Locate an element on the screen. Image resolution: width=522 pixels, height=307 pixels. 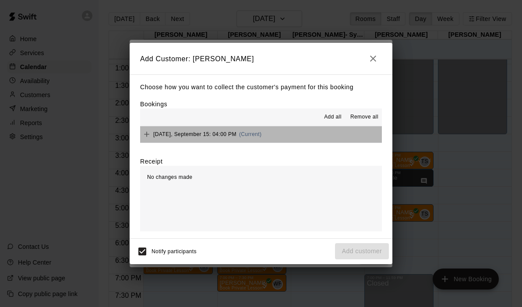
p: Choose how you want to collect the customer's payment for this booking is located at coordinates (261, 87).